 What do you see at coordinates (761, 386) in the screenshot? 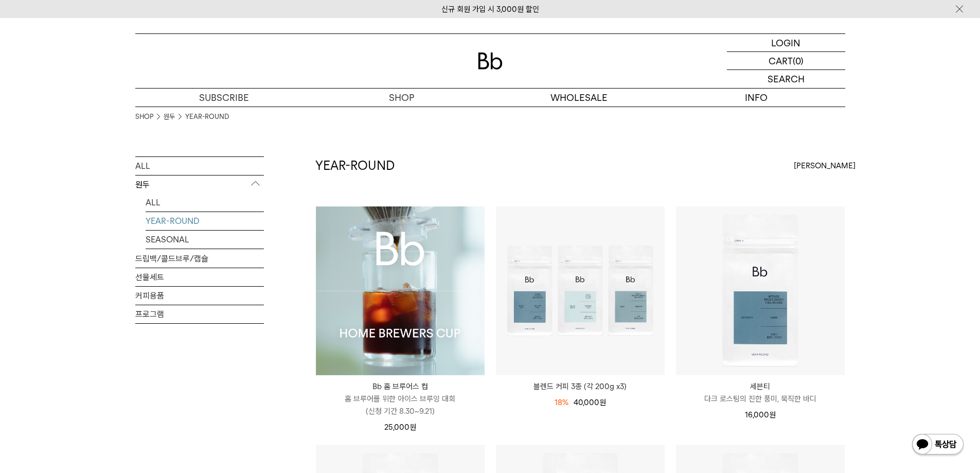
I see `p: 세븐티` at bounding box center [761, 386].